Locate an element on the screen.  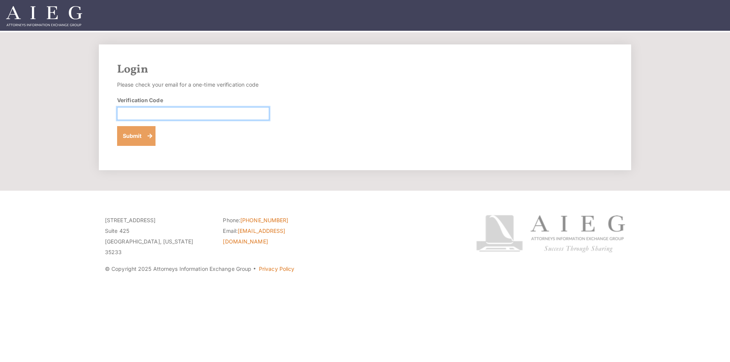
img: Attorneys Information Exchange Group logo is located at coordinates (551, 234).